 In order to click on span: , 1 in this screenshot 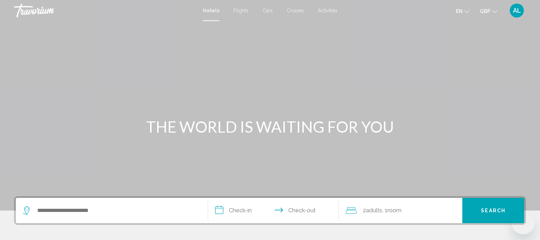, I will do `click(392, 211)`.